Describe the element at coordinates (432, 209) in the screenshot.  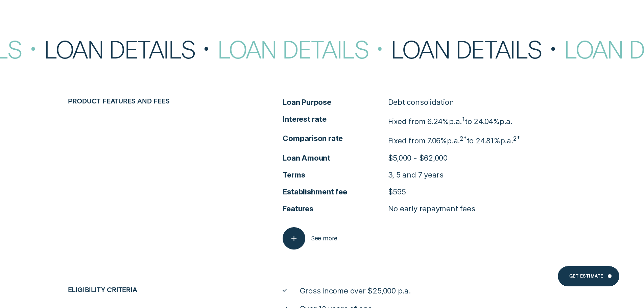
I see `p: No early repayment fees` at that location.